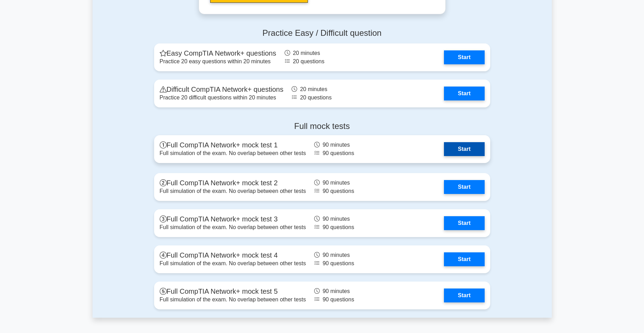 This screenshot has height=333, width=644. I want to click on h4: Practice Easy / Difficult question, so click(322, 33).